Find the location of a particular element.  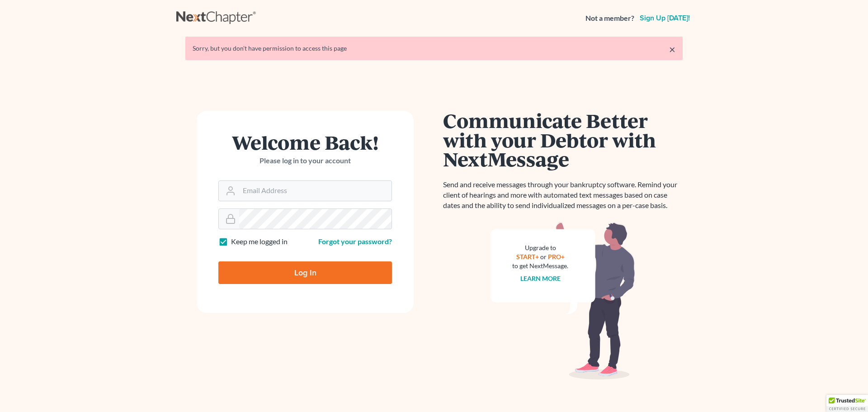

span: or is located at coordinates (544, 256).